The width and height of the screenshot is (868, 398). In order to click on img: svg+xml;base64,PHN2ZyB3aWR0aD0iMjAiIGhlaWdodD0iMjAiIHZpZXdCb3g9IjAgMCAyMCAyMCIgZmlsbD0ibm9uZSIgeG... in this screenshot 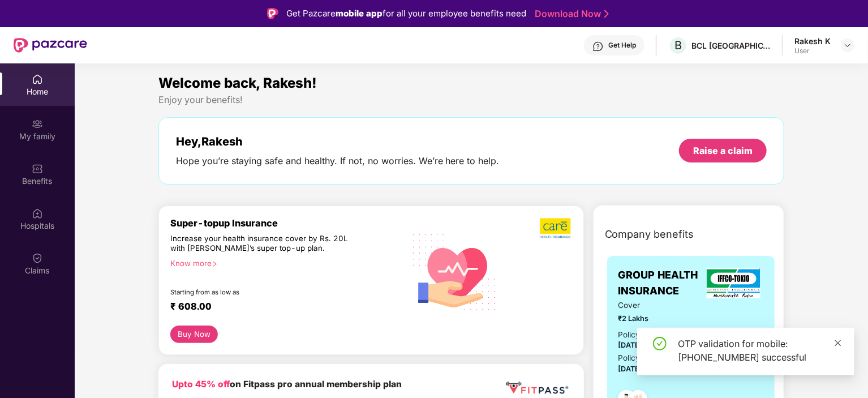, I will do `click(37, 124)`.